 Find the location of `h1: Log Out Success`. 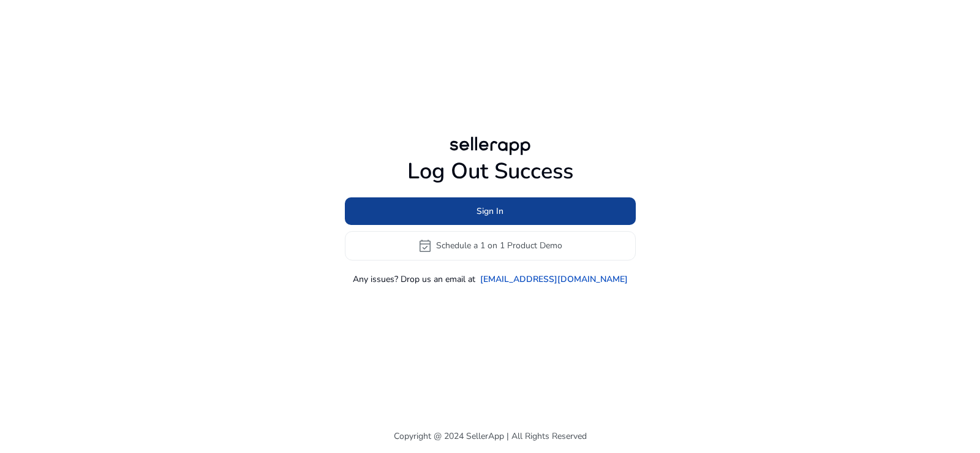

h1: Log Out Success is located at coordinates (490, 171).